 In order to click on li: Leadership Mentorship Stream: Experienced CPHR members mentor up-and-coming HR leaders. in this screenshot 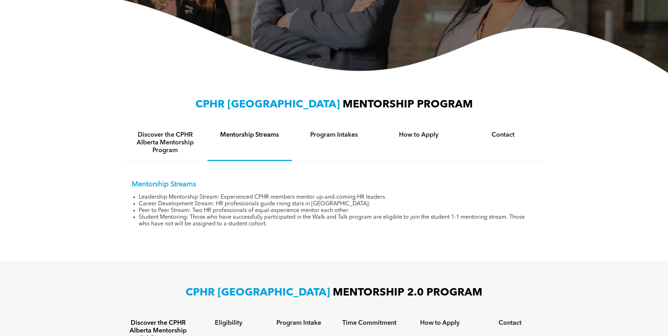, I will do `click(338, 197)`.